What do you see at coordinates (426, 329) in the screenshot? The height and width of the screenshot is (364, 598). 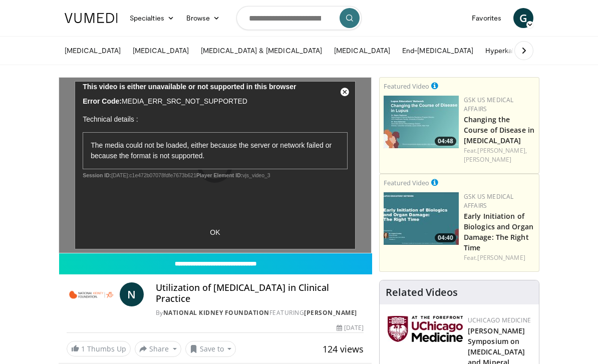 I see `img: 5f87bdfb-7fdf-48f0-85f3-b6bcda6427bf.jpg.150x105_q85_autocrop_double_scale_upscale_version-0.2.jpg` at bounding box center [426, 329].